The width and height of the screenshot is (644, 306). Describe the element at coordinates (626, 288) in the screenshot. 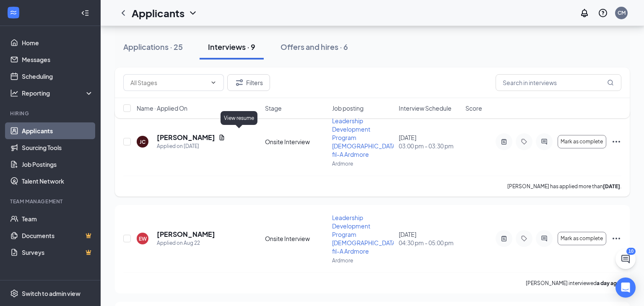

I see `div: Open Intercom Messenger` at that location.